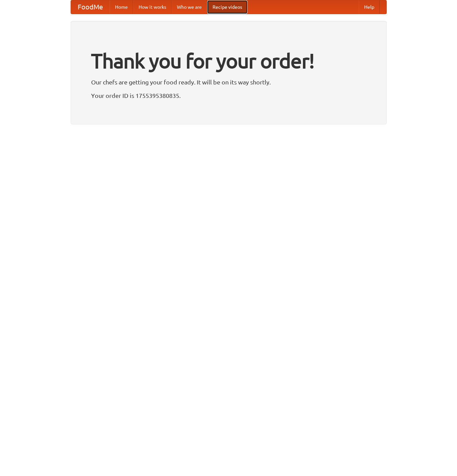 The width and height of the screenshot is (457, 476). What do you see at coordinates (90, 7) in the screenshot?
I see `a: FoodMe` at bounding box center [90, 7].